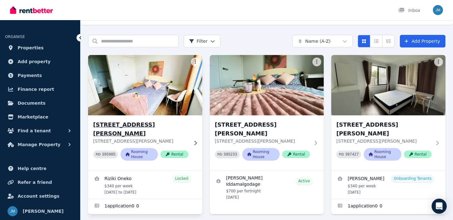 The height and width of the screenshot is (220, 453). Describe the element at coordinates (30, 76) in the screenshot. I see `span: Payments` at that location.